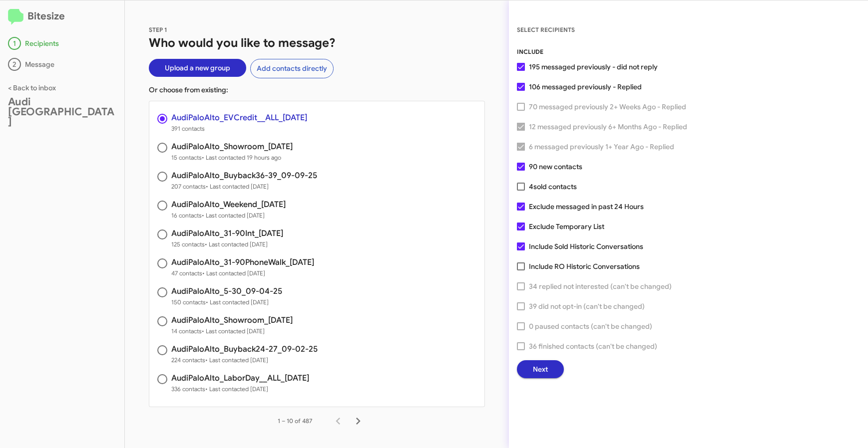  What do you see at coordinates (15, 64) in the screenshot?
I see `div: 2` at bounding box center [15, 64].